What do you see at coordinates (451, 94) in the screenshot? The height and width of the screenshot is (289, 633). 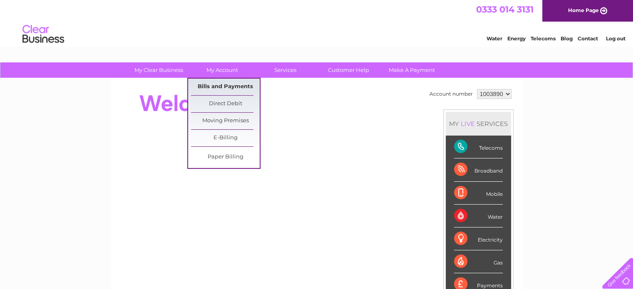 I see `td: Account number` at bounding box center [451, 94].